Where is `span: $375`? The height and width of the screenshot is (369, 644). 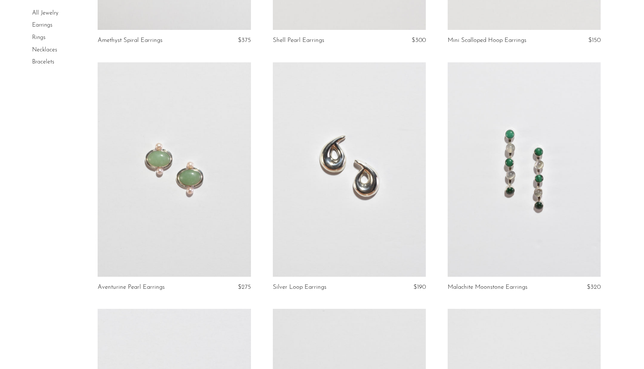 span: $375 is located at coordinates (244, 40).